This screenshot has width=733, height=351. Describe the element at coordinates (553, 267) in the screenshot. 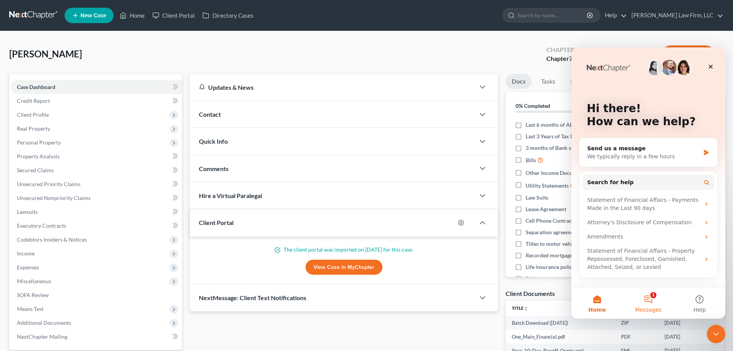

I see `span: Life insurance policies` at that location.